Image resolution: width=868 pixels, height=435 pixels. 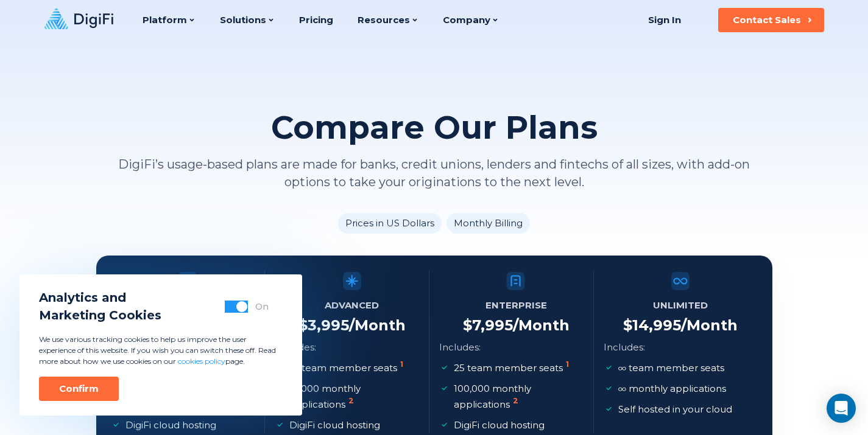 What do you see at coordinates (161, 351) in the screenshot?
I see `p: We use various tracking cookies to help us improve the user experience of this website. If you wi...` at bounding box center [161, 351].